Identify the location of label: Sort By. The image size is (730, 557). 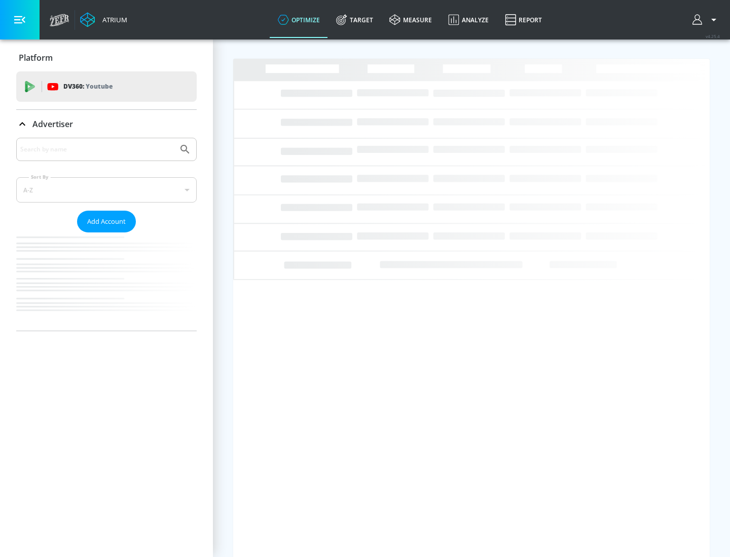
(40, 177).